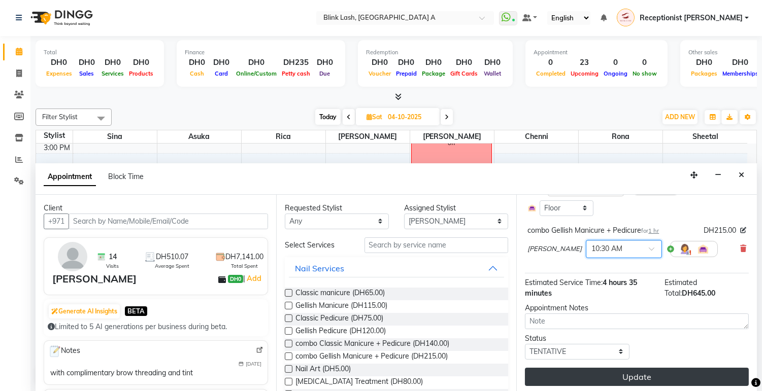 Image resolution: width=762 pixels, height=391 pixels. I want to click on span: Package, so click(433, 74).